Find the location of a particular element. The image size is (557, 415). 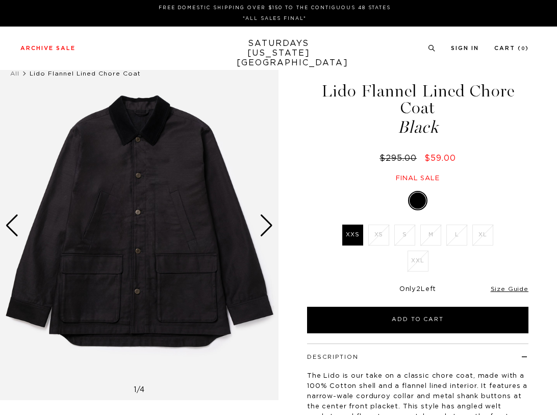

button: Add to Cart is located at coordinates (418, 320).